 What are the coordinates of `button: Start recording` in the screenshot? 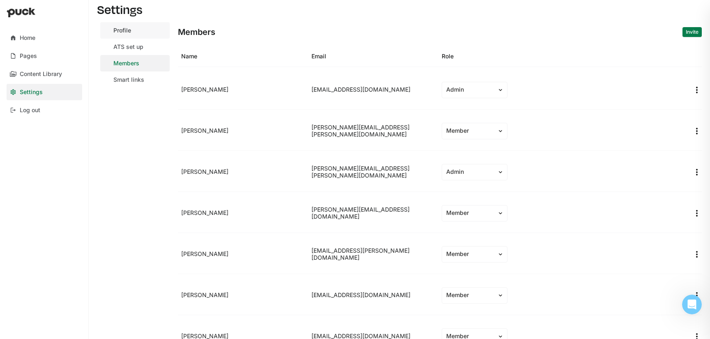 It's located at (55, 263).